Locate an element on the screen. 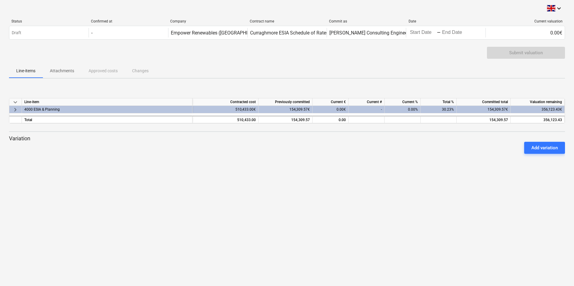  div: Confirmed at is located at coordinates (128, 21).